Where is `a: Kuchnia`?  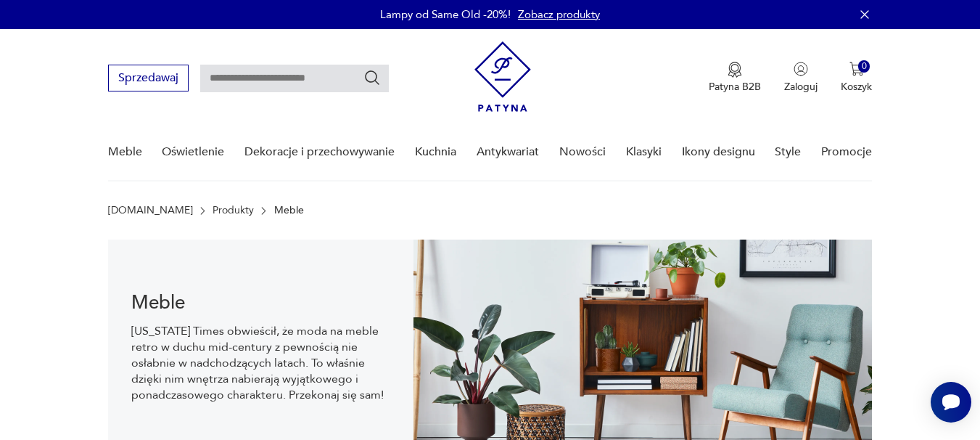
a: Kuchnia is located at coordinates (435, 152).